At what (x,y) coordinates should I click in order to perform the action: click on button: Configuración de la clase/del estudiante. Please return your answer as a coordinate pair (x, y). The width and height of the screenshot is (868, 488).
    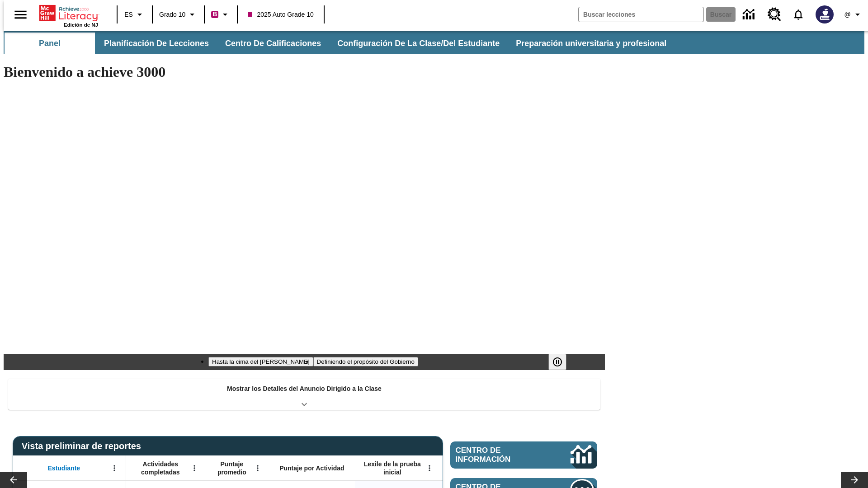
    Looking at the image, I should click on (418, 44).